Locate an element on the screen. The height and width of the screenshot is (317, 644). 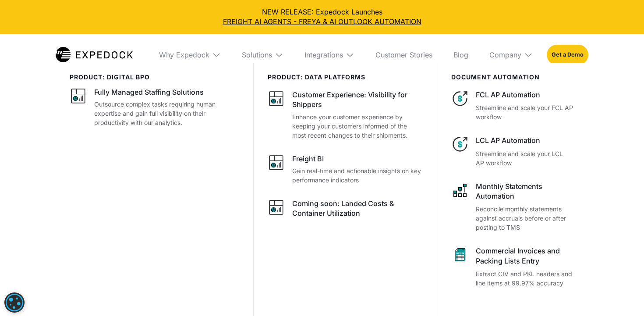
a: Blog is located at coordinates (461, 55).